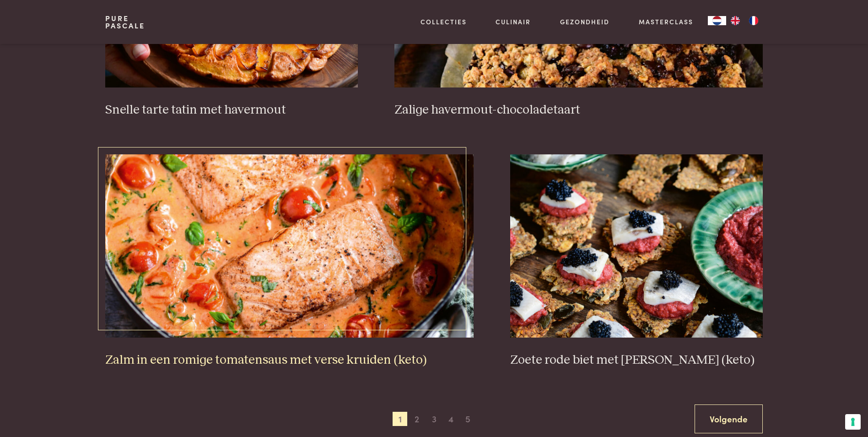 This screenshot has width=868, height=437. Describe the element at coordinates (125, 22) in the screenshot. I see `a: PurePascale` at that location.